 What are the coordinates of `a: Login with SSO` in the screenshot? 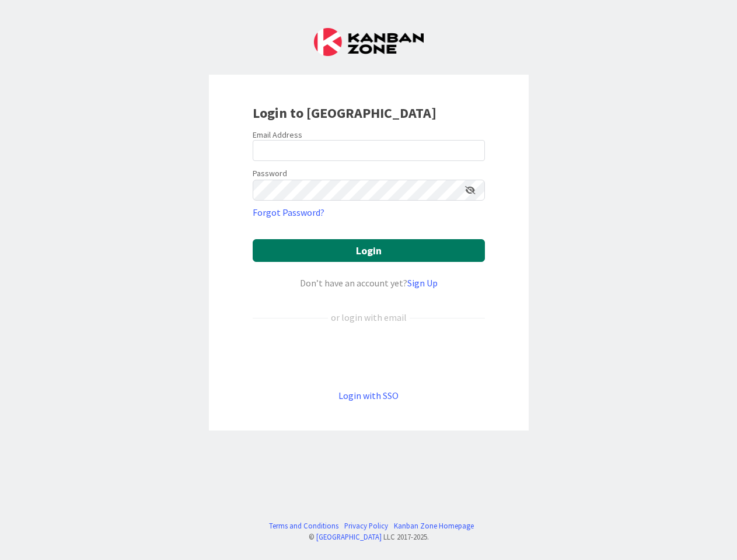 It's located at (368, 395).